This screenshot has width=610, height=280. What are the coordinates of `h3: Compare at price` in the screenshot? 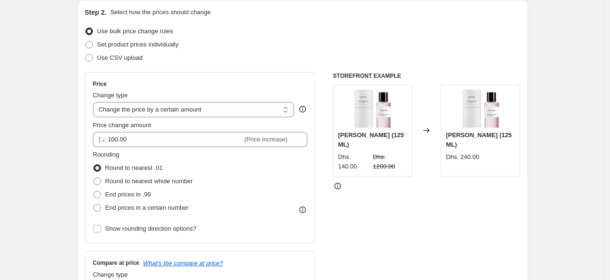 It's located at (116, 263).